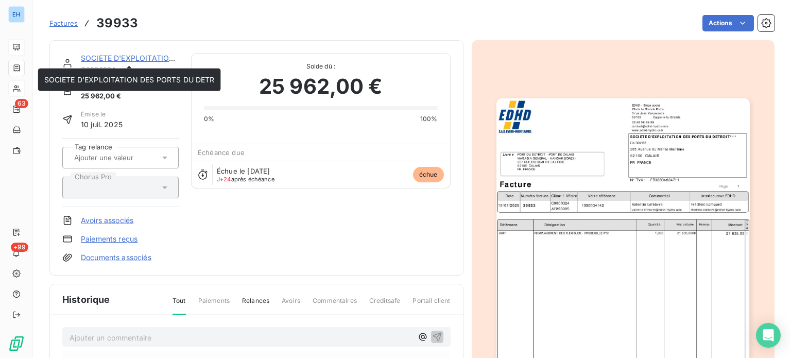  What do you see at coordinates (320, 66) in the screenshot?
I see `span: Solde dû :` at bounding box center [320, 66].